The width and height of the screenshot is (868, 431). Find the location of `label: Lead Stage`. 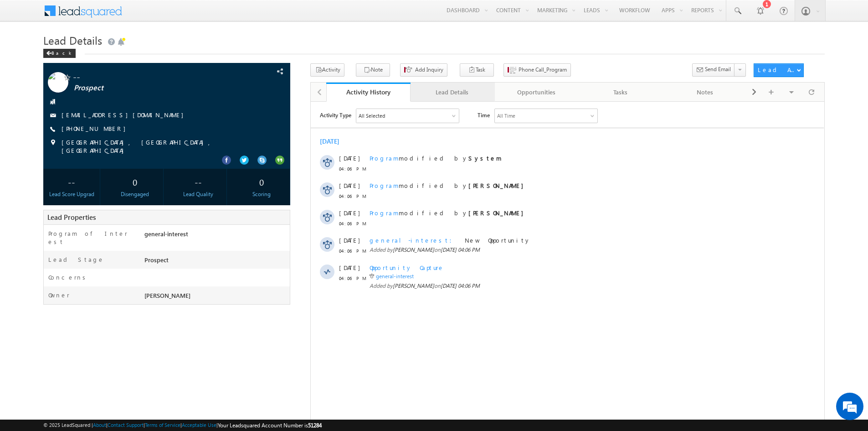

label: Lead Stage is located at coordinates (76, 259).